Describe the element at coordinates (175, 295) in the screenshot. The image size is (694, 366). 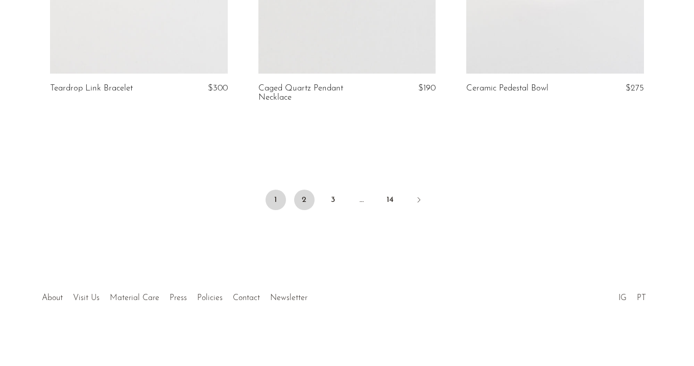
I see `ul: Quick links` at that location.